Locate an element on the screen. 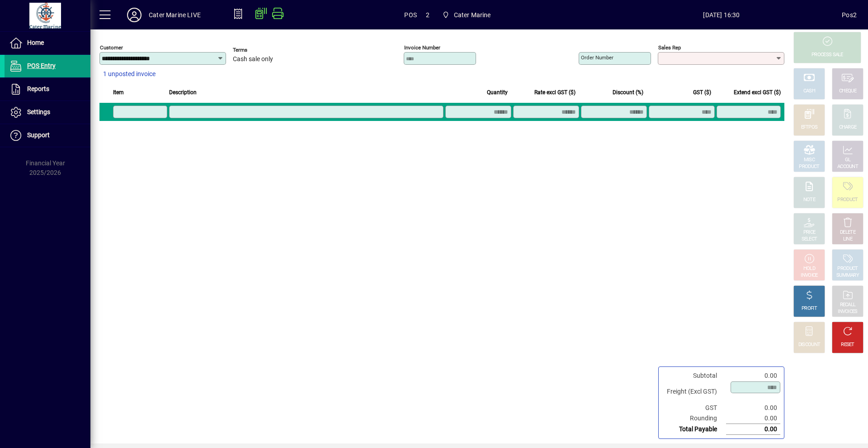  mat-label: Order number is located at coordinates (597, 57).